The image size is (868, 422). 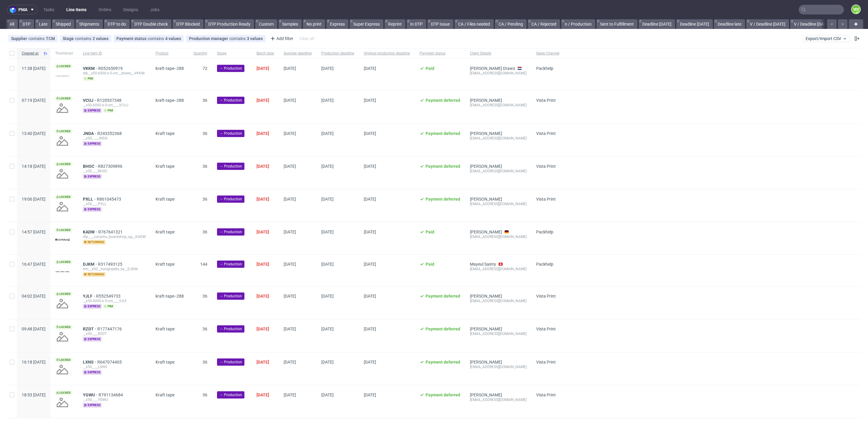 I want to click on a: Shipments, so click(x=89, y=24).